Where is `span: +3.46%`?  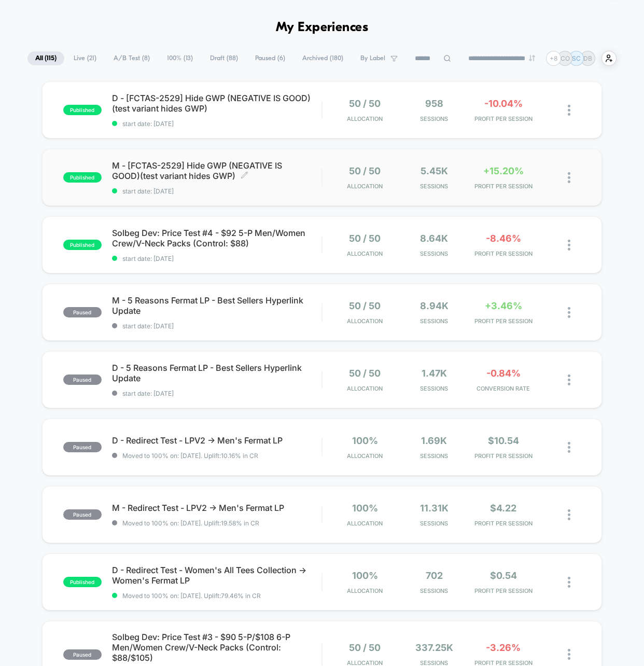
span: +3.46% is located at coordinates (503, 306).